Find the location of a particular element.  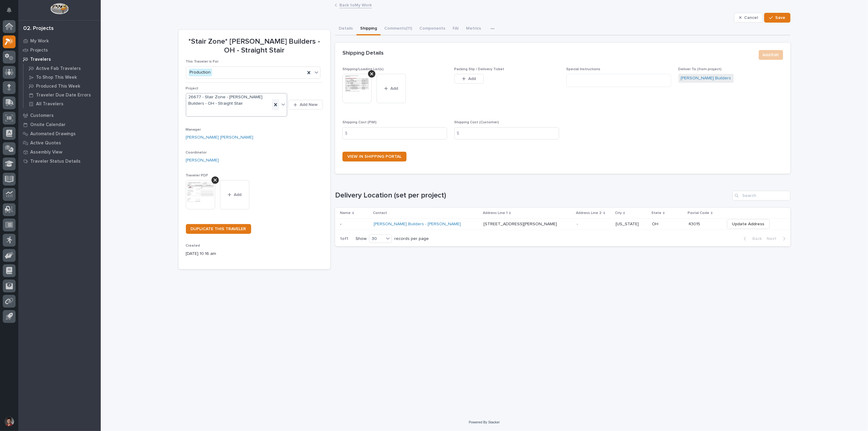

button: Next is located at coordinates (777, 239).